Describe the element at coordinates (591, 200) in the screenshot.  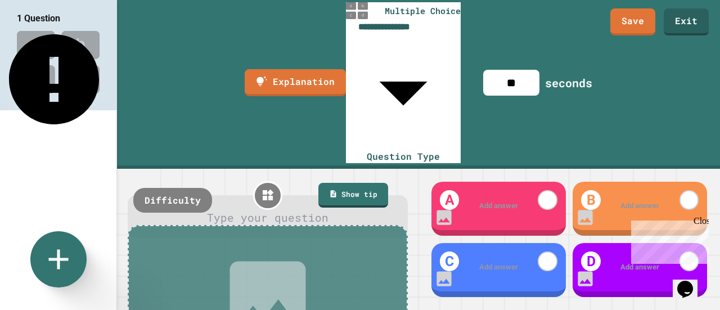
I see `h1: B` at that location.